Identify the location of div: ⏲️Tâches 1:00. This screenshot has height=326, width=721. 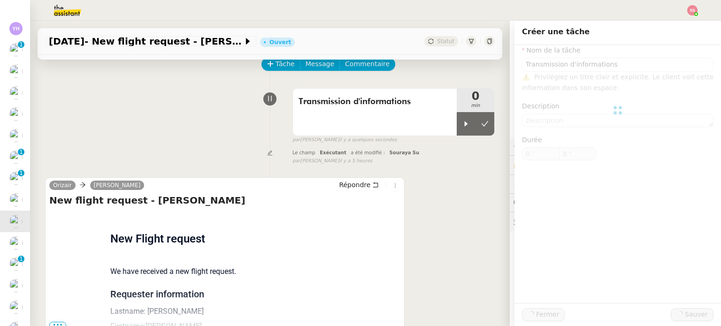
(615, 184).